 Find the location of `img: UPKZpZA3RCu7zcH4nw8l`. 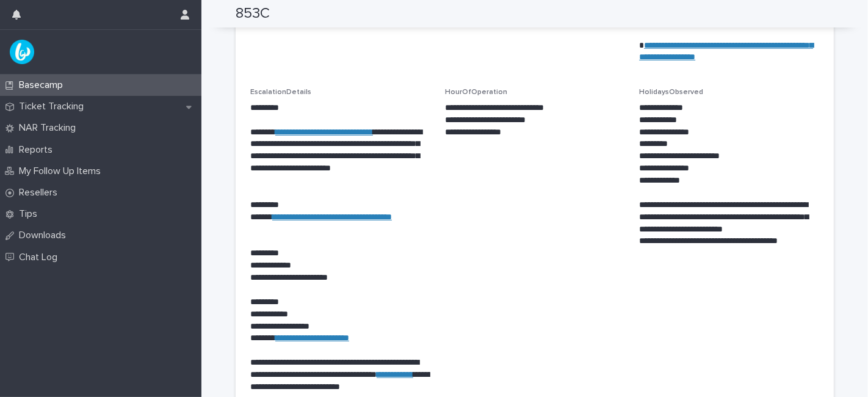

img: UPKZpZA3RCu7zcH4nw8l is located at coordinates (22, 52).